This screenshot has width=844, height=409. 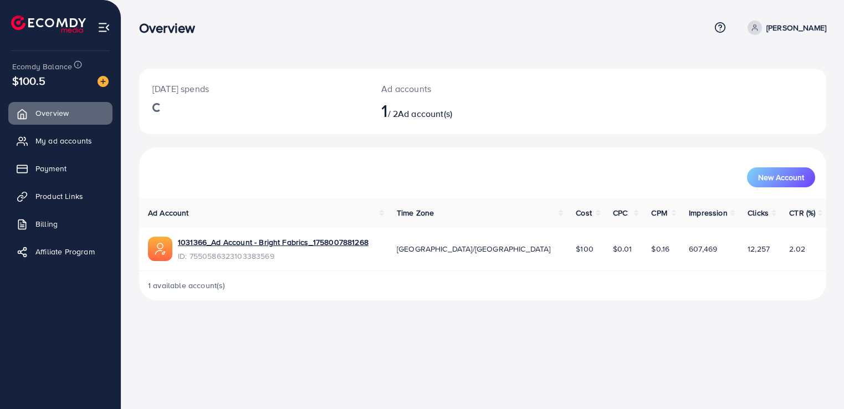 What do you see at coordinates (702, 249) in the screenshot?
I see `span: 607,469` at bounding box center [702, 249].